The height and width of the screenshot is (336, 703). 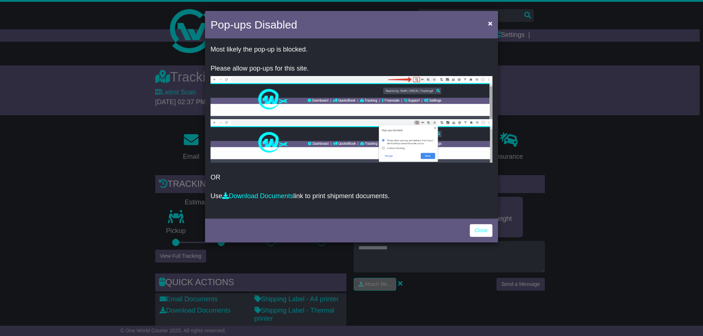 I want to click on h4: Pop-ups Disabled, so click(x=254, y=25).